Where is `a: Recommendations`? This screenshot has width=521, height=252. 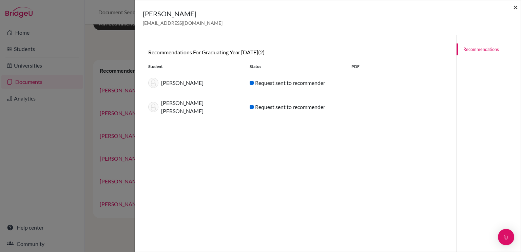
a: Recommendations is located at coordinates (488, 49).